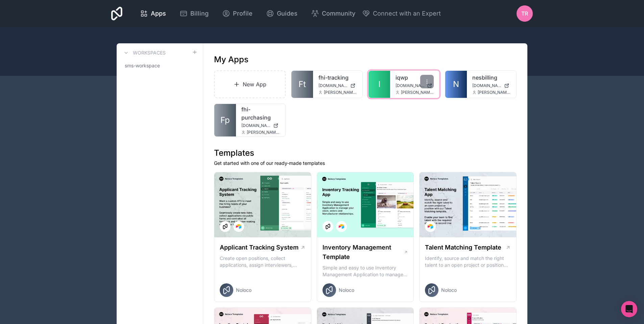 The width and height of the screenshot is (644, 324). Describe the element at coordinates (525, 14) in the screenshot. I see `span: TR` at that location.